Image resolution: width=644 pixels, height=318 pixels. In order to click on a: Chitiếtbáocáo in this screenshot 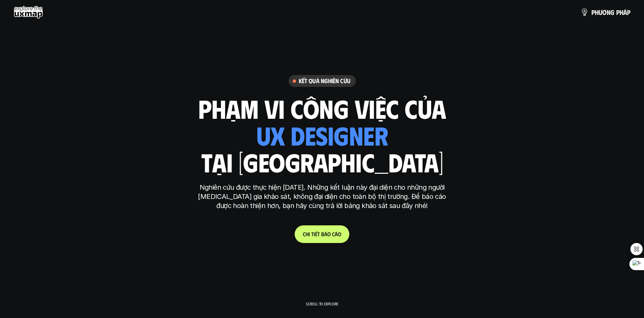, I will do `click(322, 235)`.